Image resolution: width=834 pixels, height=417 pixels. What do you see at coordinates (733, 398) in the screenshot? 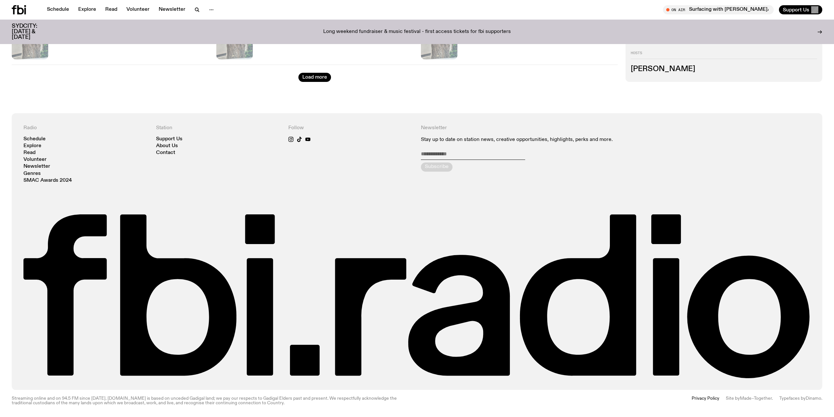
I see `span: Site by` at bounding box center [733, 398].